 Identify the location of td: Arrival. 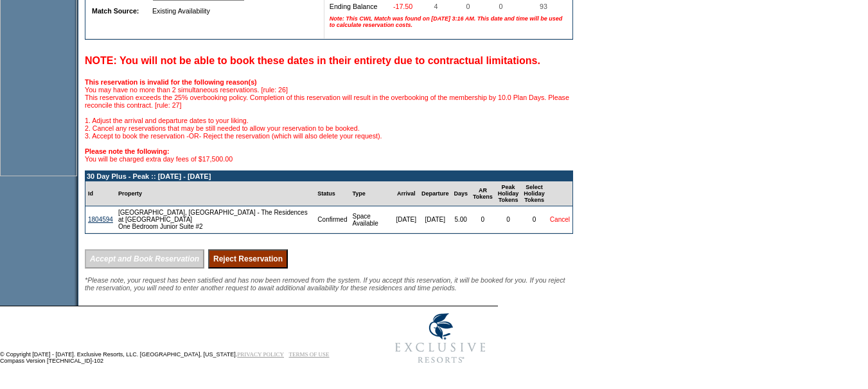
(405, 194).